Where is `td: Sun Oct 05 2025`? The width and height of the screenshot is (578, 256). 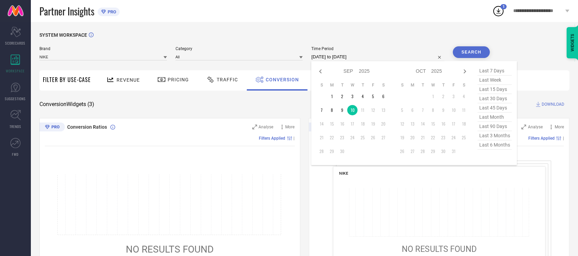 td: Sun Oct 05 2025 is located at coordinates (402, 110).